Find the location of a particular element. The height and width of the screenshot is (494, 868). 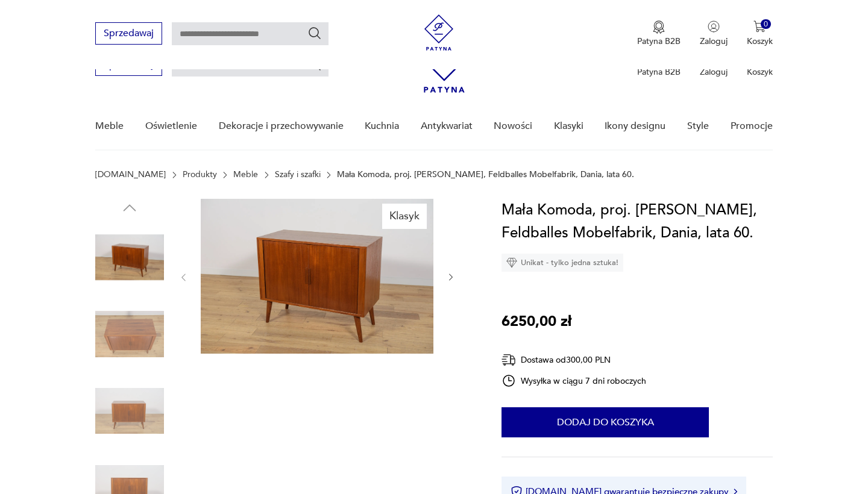

a: Style is located at coordinates (698, 126).